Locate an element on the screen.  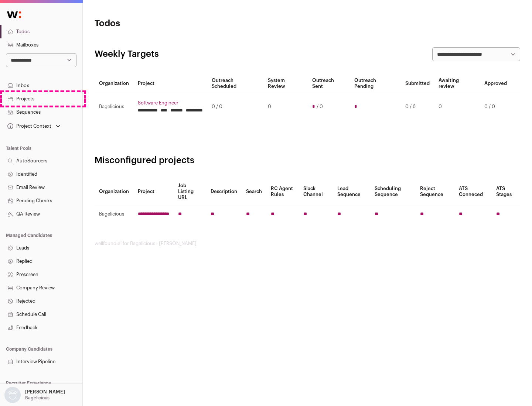
th: Outreach Scheduled is located at coordinates (235, 83).